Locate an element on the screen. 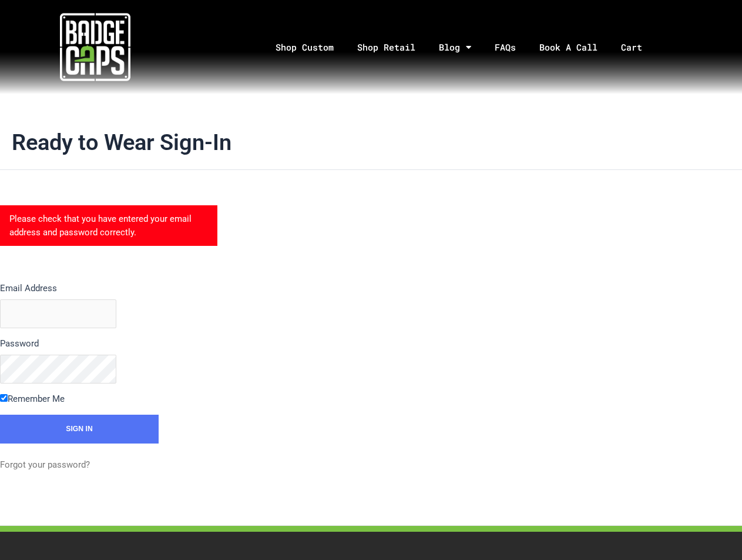 The image size is (742, 560). h1: Ready to Wear Sign-In is located at coordinates (371, 143).